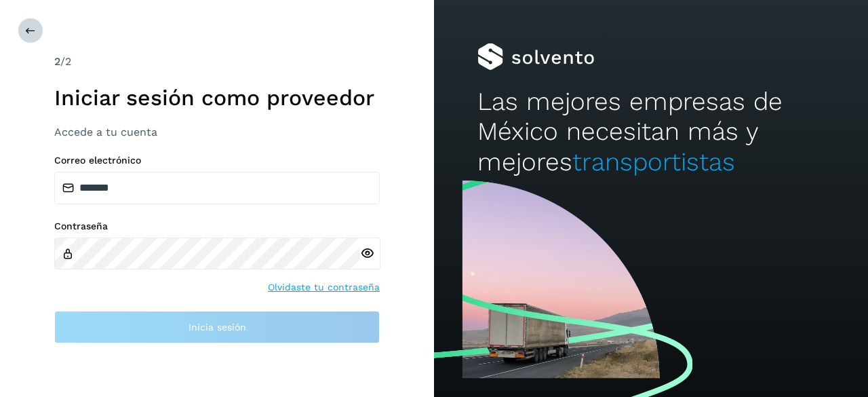 This screenshot has width=868, height=397. What do you see at coordinates (217, 160) in the screenshot?
I see `label: Correo electrónico` at bounding box center [217, 160].